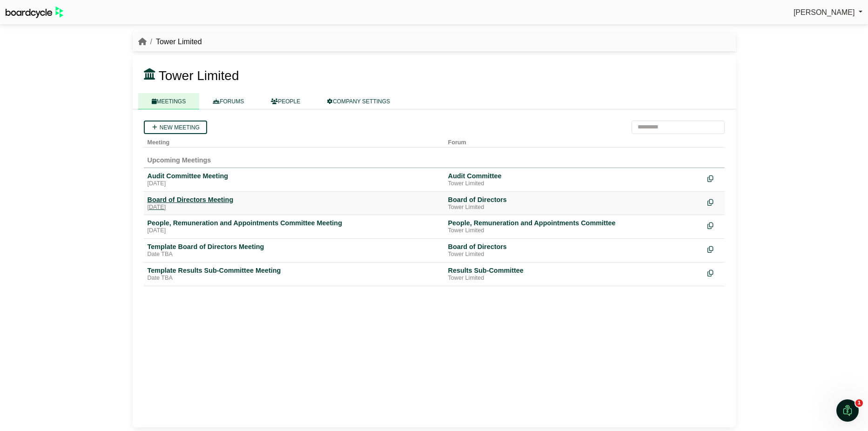  Describe the element at coordinates (34, 12) in the screenshot. I see `img: BoardcycleBlackGreen-aaafeed430059cb809a45853b8cf6d952af9d84e6e89e1f1685b34bfd5cb7d64.svg` at that location.